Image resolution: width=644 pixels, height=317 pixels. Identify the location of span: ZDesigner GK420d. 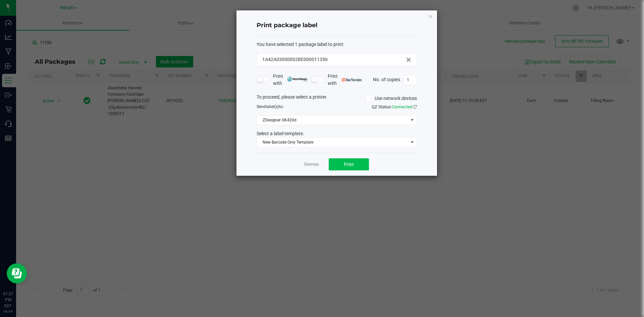
(333, 120).